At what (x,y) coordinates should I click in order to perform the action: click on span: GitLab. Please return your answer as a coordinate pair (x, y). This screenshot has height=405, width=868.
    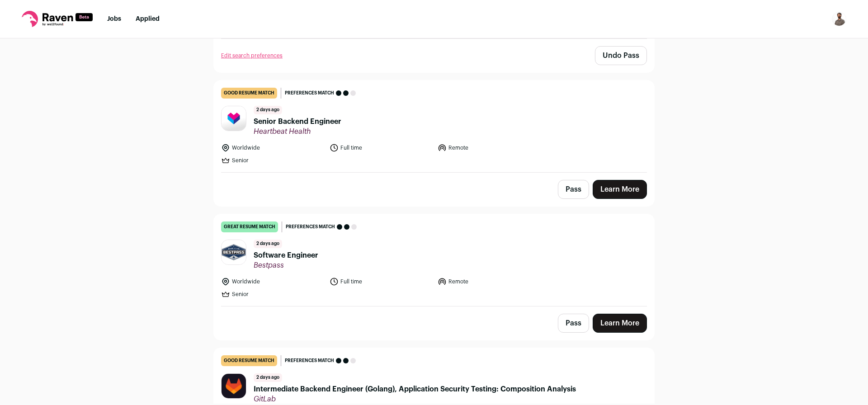
    Looking at the image, I should click on (414, 399).